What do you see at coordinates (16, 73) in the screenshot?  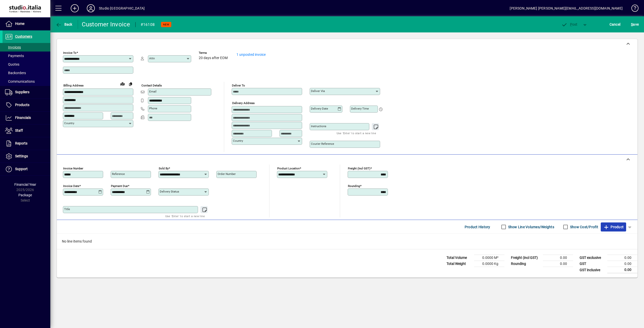 I see `span: Backorders` at bounding box center [16, 73].